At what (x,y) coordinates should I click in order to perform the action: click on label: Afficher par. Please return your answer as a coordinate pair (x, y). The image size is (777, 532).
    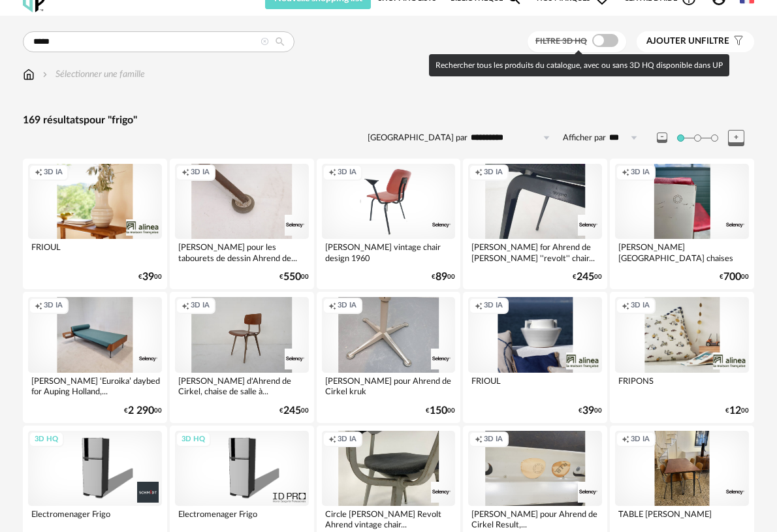
    Looking at the image, I should click on (584, 138).